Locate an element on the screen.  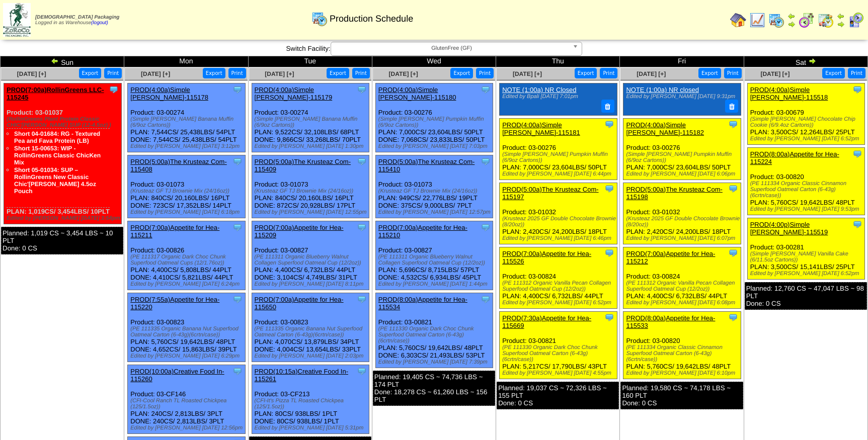
a: PROD(8:00a)Appetite for Hea-115534 is located at coordinates (423, 303).